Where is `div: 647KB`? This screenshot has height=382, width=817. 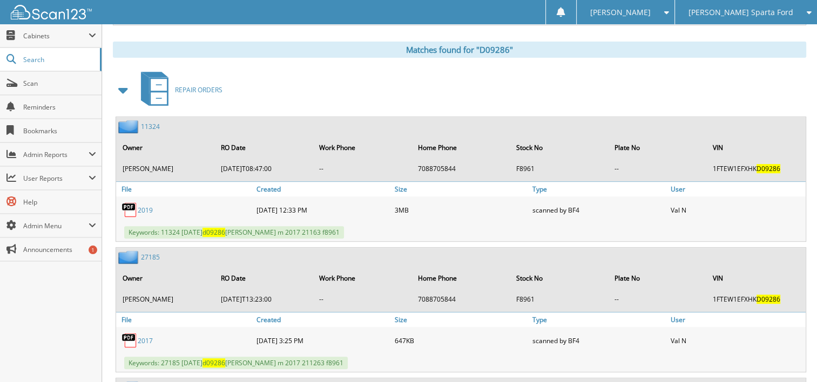
div: 647KB is located at coordinates (461, 341).